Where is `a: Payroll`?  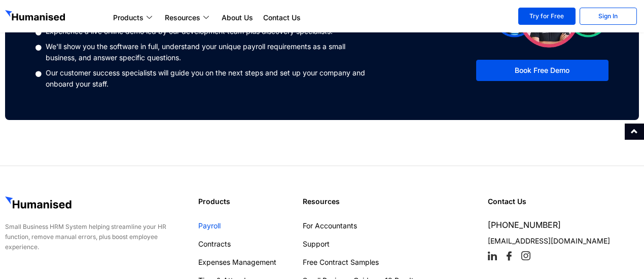 a: Payroll is located at coordinates (245, 226).